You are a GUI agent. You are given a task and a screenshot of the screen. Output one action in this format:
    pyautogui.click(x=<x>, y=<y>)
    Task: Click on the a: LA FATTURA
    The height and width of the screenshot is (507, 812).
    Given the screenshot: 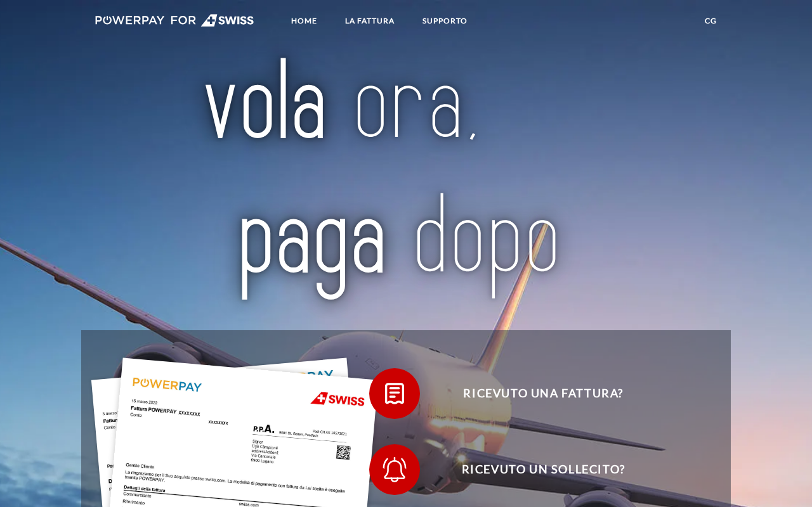 What is the action you would take?
    pyautogui.click(x=370, y=21)
    